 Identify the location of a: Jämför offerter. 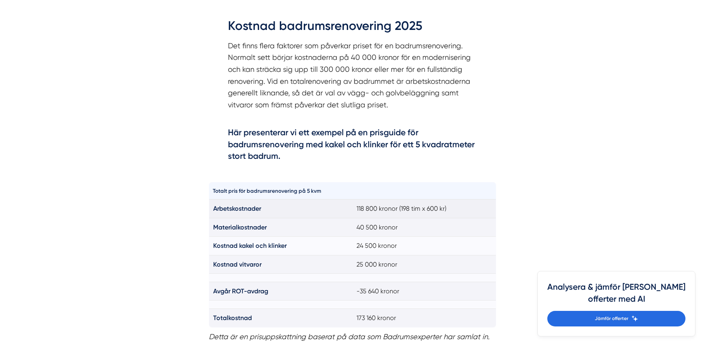
(617, 319).